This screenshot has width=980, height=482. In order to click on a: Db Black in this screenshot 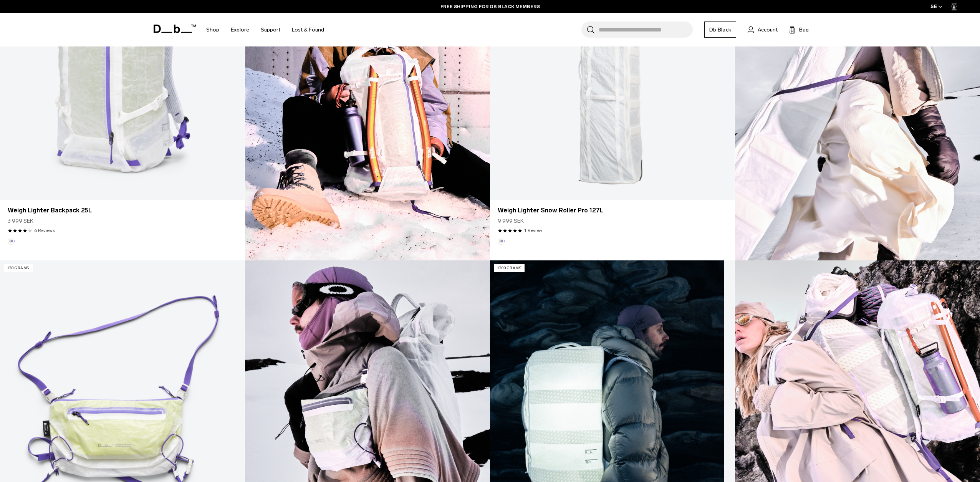, I will do `click(720, 30)`.